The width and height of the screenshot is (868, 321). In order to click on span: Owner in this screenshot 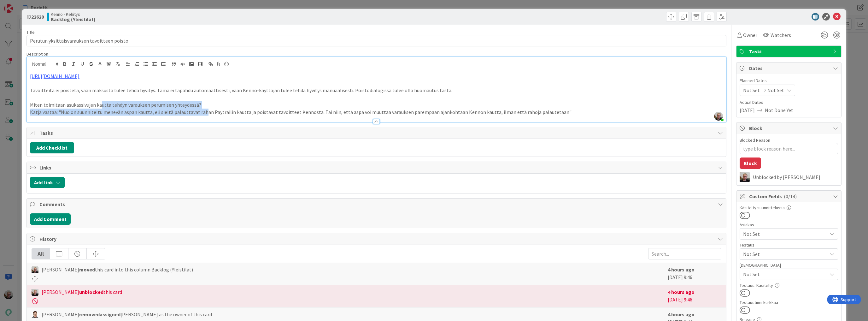, I will do `click(750, 35)`.